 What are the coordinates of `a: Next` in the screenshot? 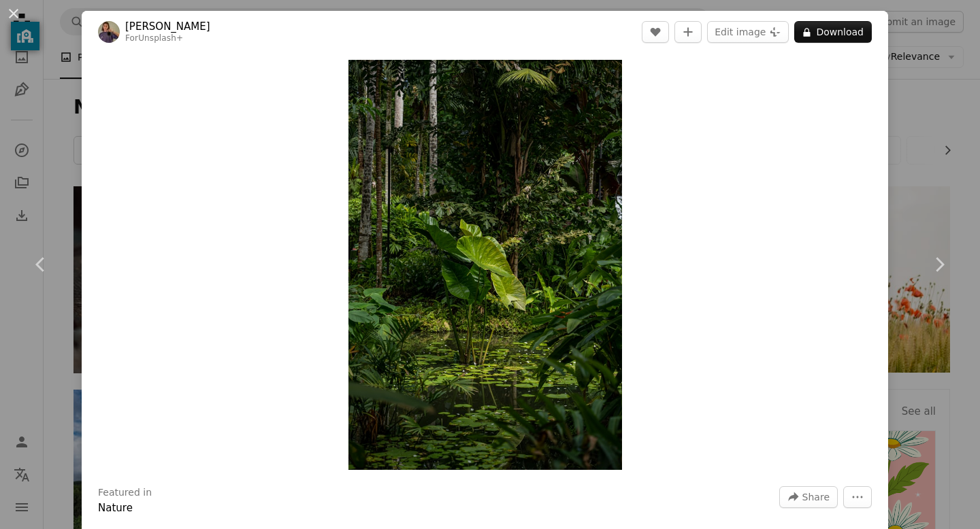 It's located at (939, 265).